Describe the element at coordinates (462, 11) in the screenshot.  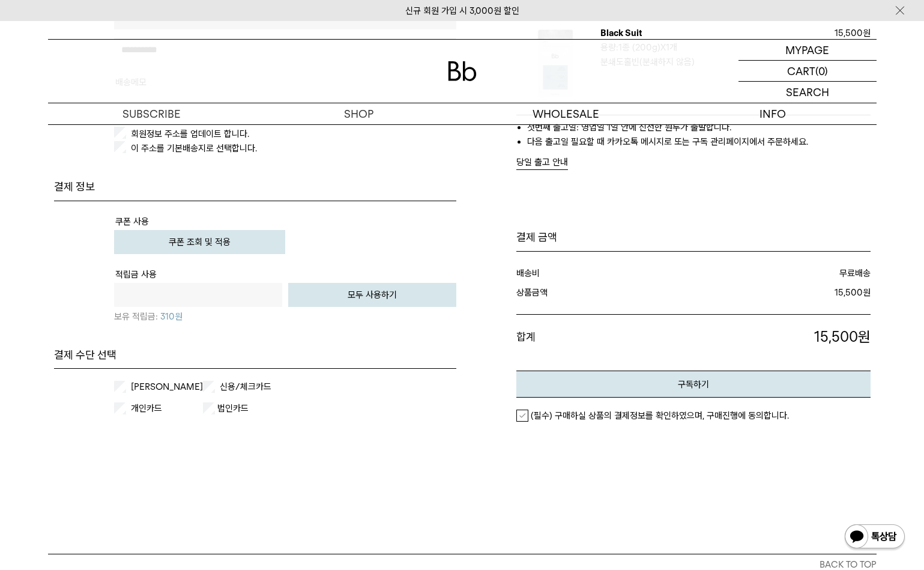
I see `a: 신규 회원 가입 시 3,000원 할인` at that location.